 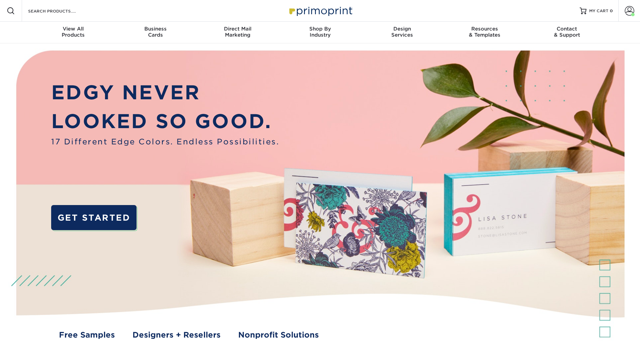 I want to click on span: 0, so click(x=611, y=11).